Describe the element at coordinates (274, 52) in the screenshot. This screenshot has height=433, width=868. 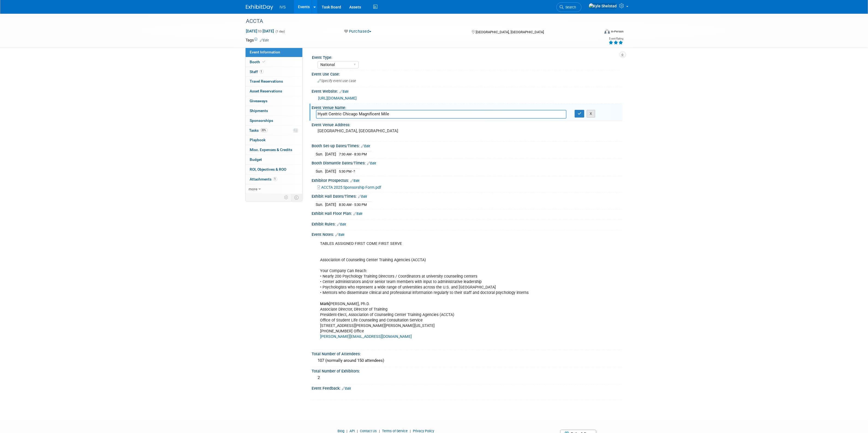
I see `a: Event Information` at that location.